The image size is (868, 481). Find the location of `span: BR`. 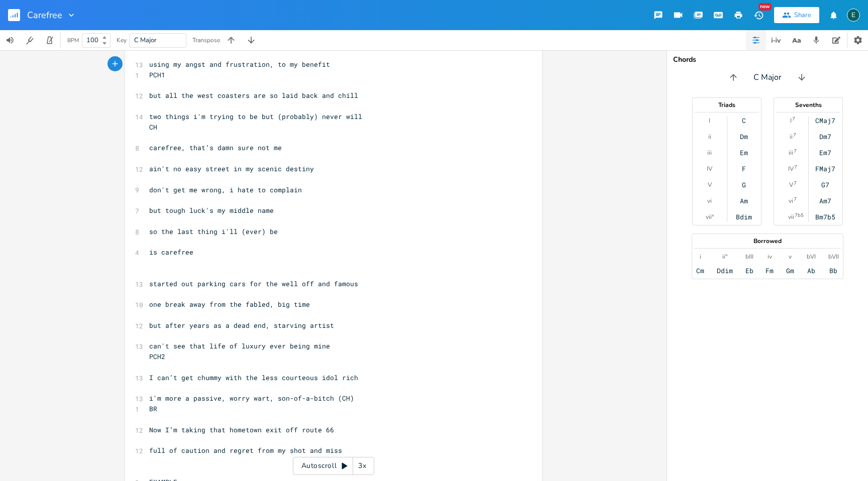

span: BR is located at coordinates (153, 409).